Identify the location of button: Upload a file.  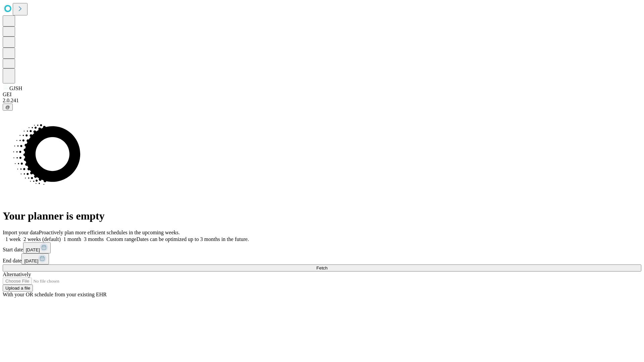
(17, 288).